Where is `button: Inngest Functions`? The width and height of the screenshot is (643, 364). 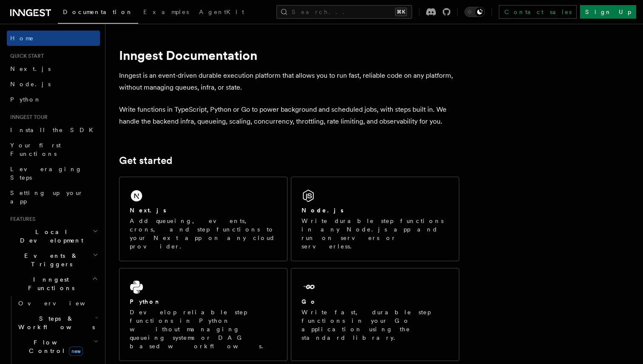 button: Inngest Functions is located at coordinates (53, 284).